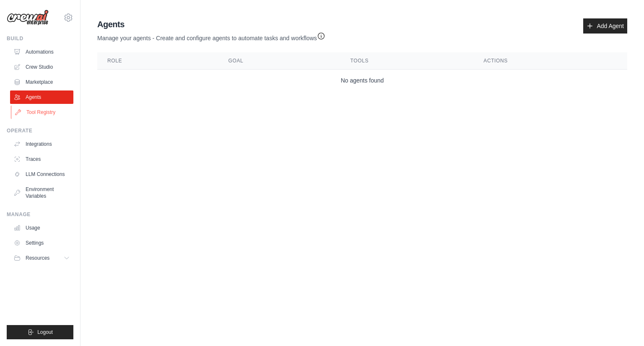  I want to click on a: Usage, so click(42, 228).